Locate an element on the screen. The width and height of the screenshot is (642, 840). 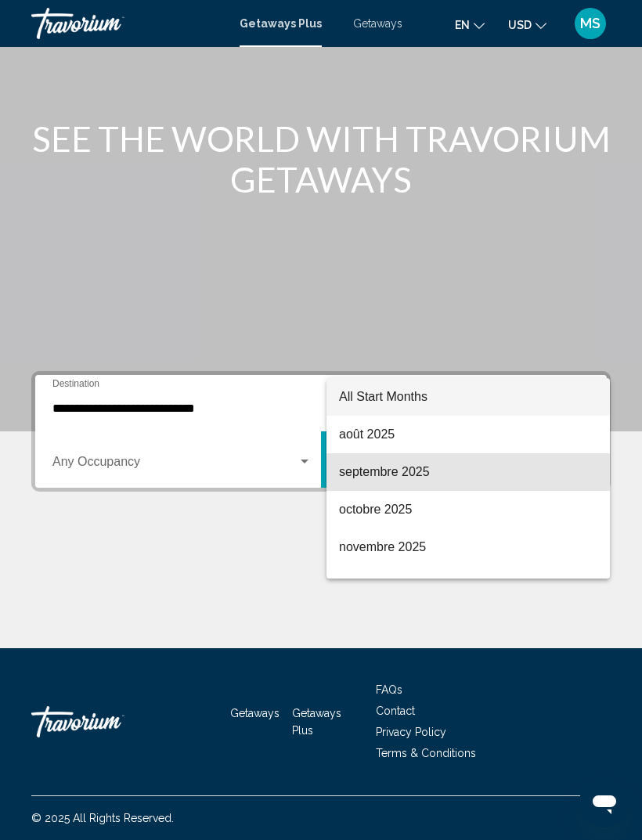
span: septembre 2025 is located at coordinates (468, 472).